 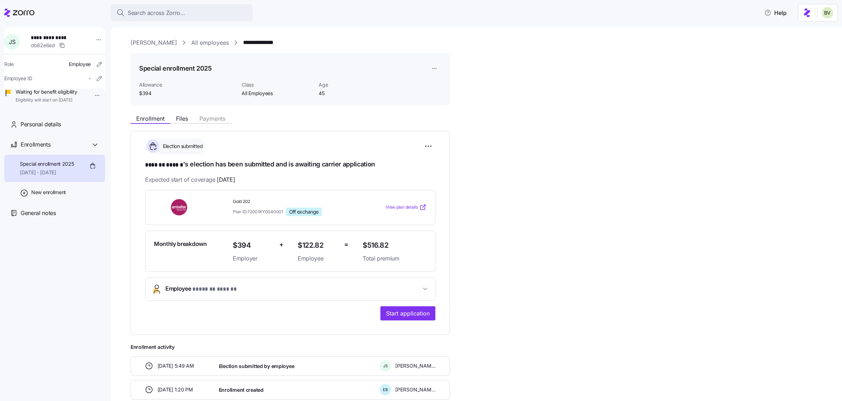 What do you see at coordinates (290, 347) in the screenshot?
I see `span: Enrollment activity` at bounding box center [290, 347].